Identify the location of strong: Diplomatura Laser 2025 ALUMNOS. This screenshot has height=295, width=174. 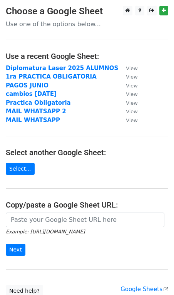
(62, 68).